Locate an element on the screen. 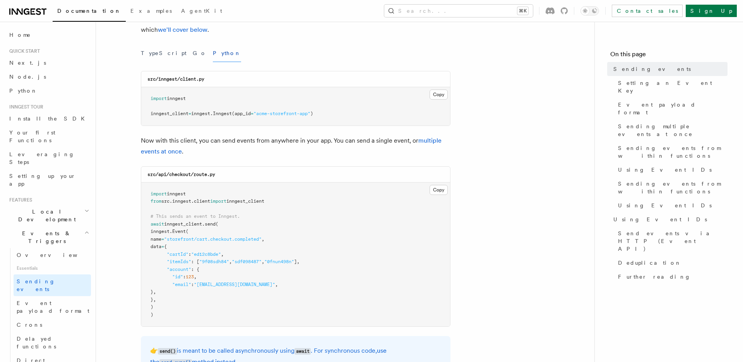 The image size is (743, 362). a: Contact sales is located at coordinates (647, 11).